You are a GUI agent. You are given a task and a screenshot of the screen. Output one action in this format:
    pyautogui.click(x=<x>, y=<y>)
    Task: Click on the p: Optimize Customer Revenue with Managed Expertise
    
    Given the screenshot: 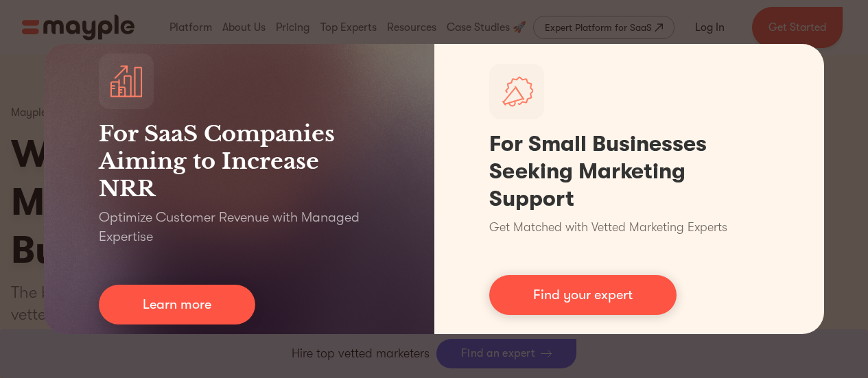 What is the action you would take?
    pyautogui.click(x=239, y=227)
    